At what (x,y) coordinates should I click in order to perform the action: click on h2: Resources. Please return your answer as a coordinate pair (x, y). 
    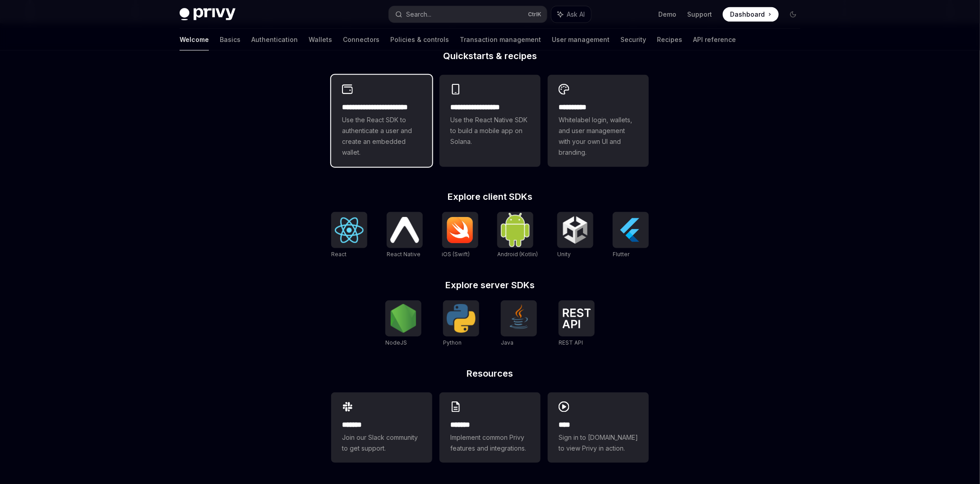
    Looking at the image, I should click on (490, 374).